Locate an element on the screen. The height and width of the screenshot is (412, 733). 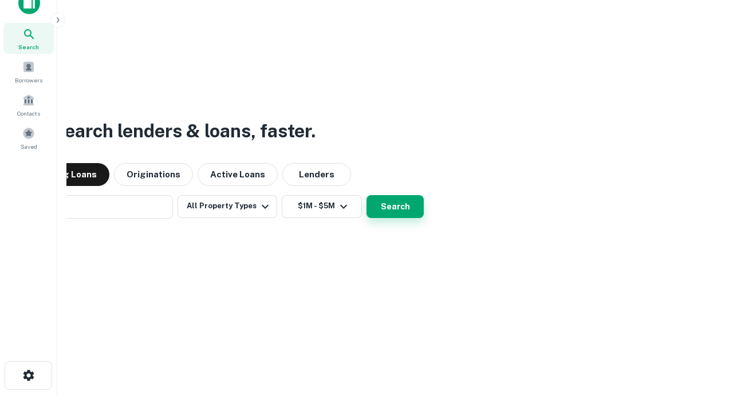
a: Search is located at coordinates (29, 38).